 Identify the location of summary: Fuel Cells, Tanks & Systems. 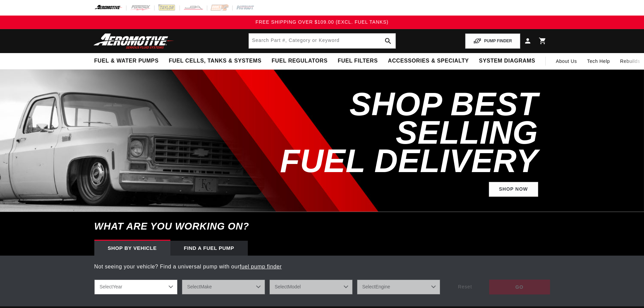
(215, 61).